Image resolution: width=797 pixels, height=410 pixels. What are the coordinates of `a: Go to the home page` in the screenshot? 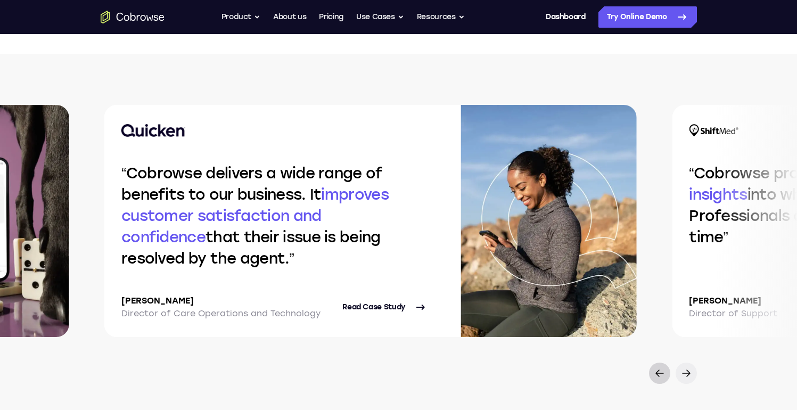 It's located at (133, 17).